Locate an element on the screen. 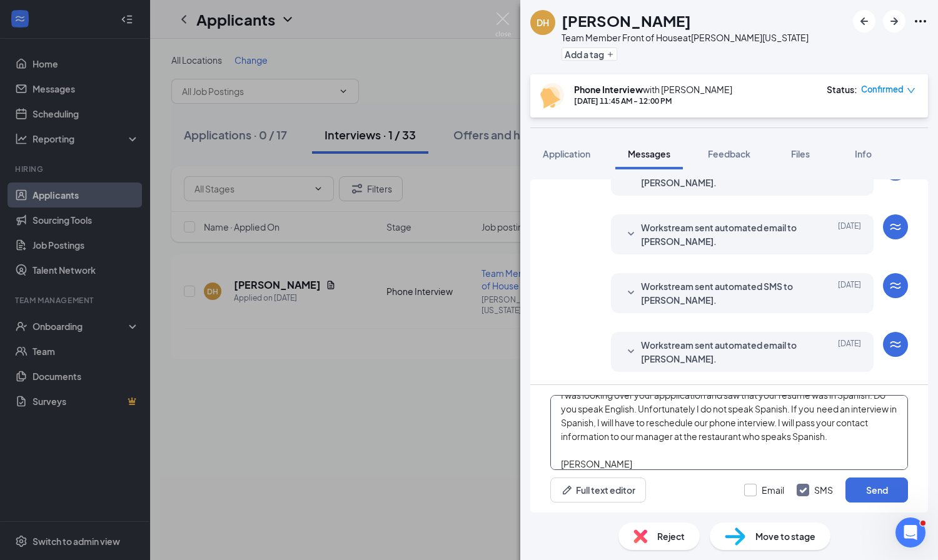 This screenshot has height=560, width=938. span: Files is located at coordinates (801, 154).